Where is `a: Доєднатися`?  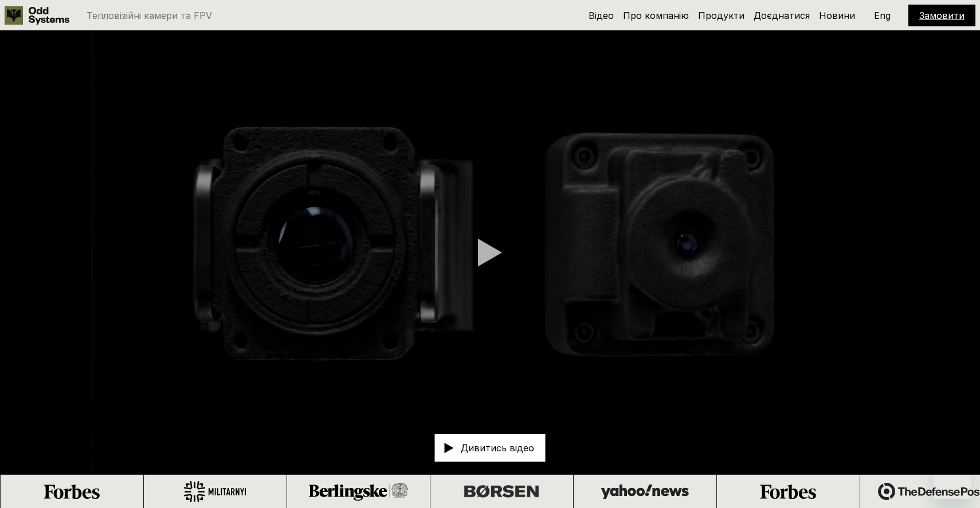 a: Доєднатися is located at coordinates (781, 16).